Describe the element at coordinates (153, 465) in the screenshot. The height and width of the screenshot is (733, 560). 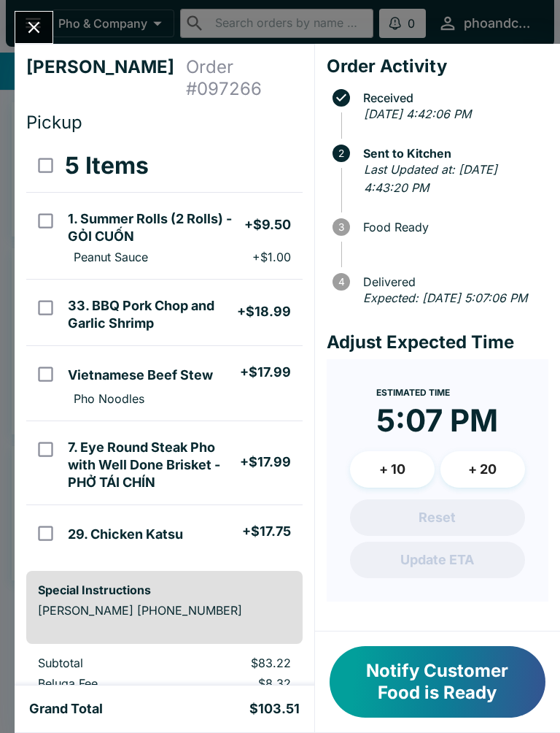
I see `h5: 7. Eye Round Steak Pho with Well Done Brisket - PHỞ TÁI CHÍN` at that location.